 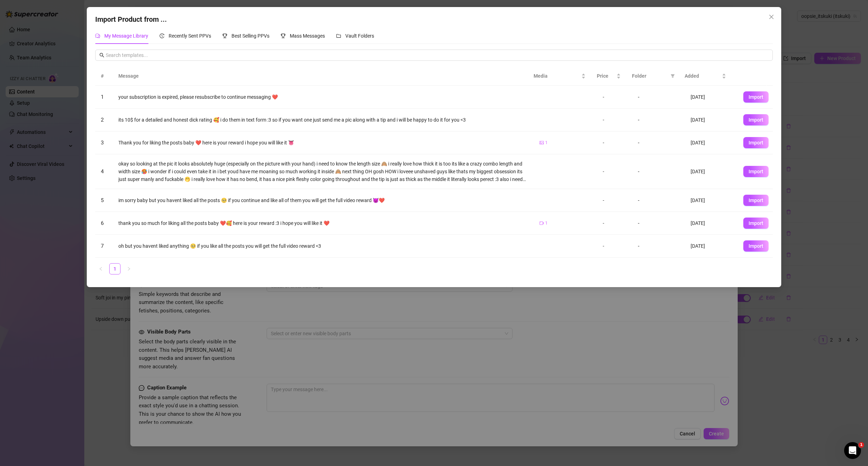 What do you see at coordinates (324, 246) in the screenshot?
I see `div: oh but you havent liked anything 🥺 if you like all the posts you will get the full video reward <3` at bounding box center [324, 246].